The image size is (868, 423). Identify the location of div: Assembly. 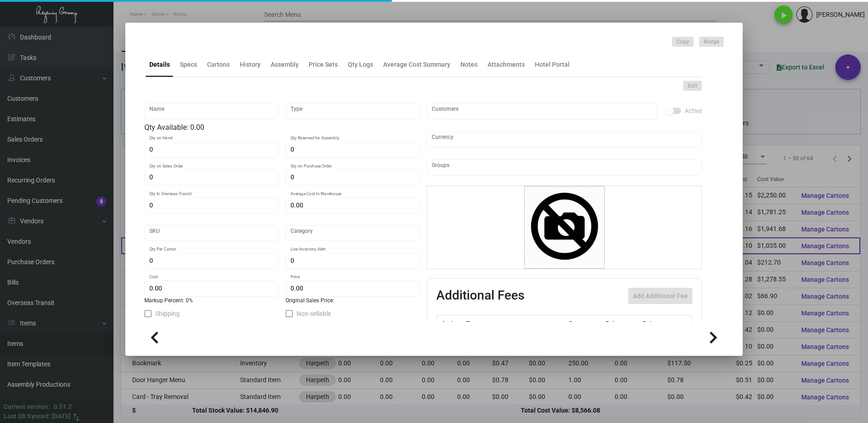
(285, 65).